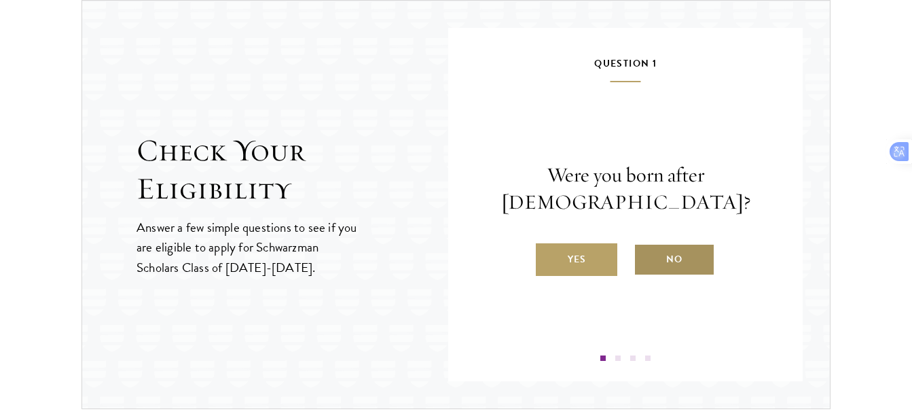 Image resolution: width=912 pixels, height=416 pixels. I want to click on p: Answer a few simple questions to see if you are eligible to apply for Schwarzman Scholars Class o..., so click(247, 246).